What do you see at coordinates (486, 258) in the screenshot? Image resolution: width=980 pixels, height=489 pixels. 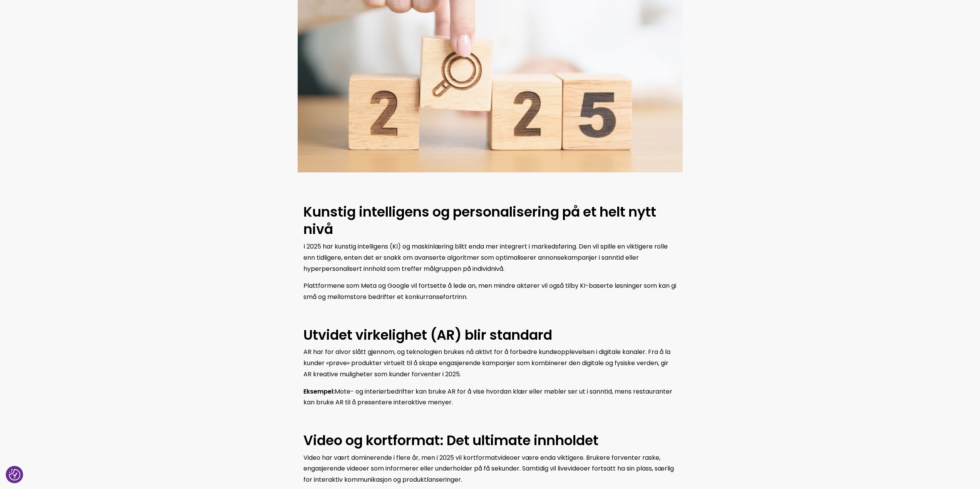 I see `span: I 2025 har kunstig intelligens (KI) og maskinlæring blitt enda mer integrert i markedsføring. Den...` at bounding box center [486, 258].